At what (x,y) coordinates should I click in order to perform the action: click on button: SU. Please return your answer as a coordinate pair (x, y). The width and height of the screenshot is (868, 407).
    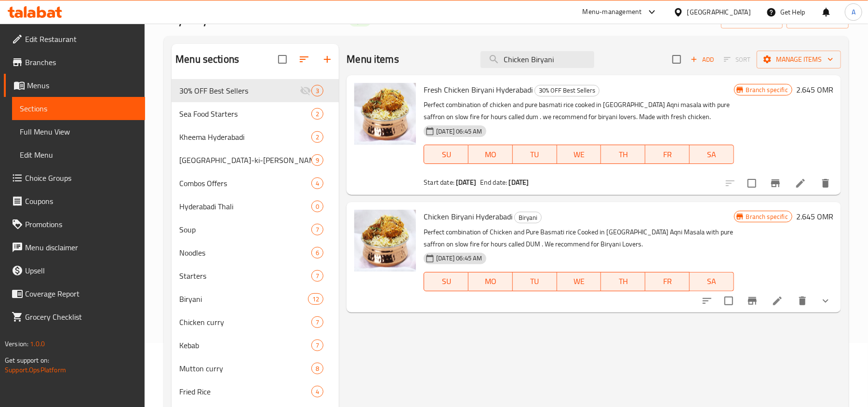
    Looking at the image, I should click on (446, 282).